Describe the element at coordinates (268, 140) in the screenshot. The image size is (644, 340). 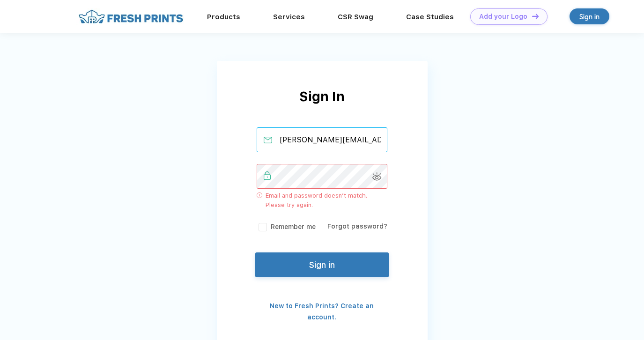
I see `img: email_active.svg` at that location.